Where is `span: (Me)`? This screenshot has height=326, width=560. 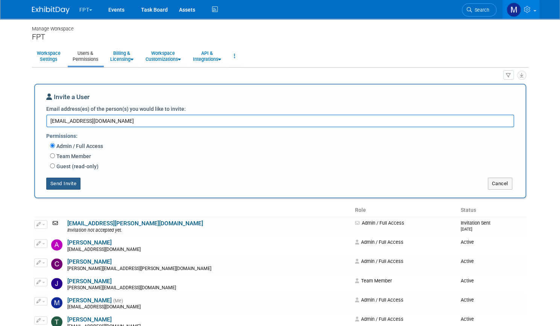
span: (Me) is located at coordinates (118, 301).